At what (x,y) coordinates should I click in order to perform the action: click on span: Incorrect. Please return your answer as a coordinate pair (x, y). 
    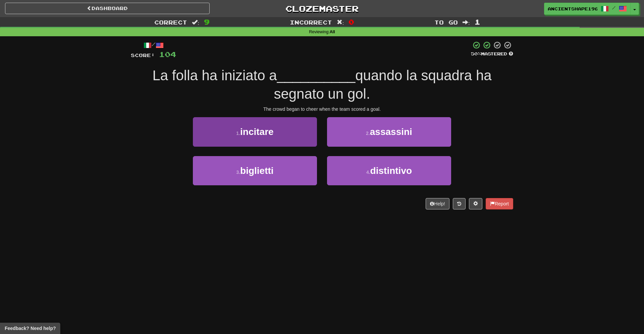
    Looking at the image, I should click on (311, 22).